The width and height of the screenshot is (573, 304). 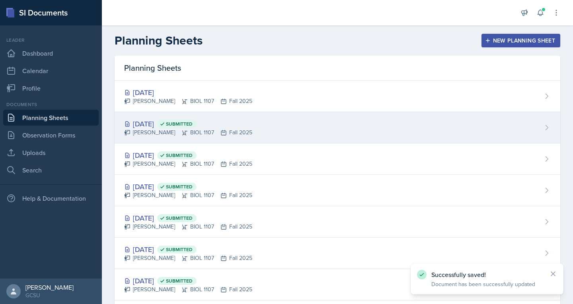 What do you see at coordinates (51, 153) in the screenshot?
I see `a: Uploads` at bounding box center [51, 153].